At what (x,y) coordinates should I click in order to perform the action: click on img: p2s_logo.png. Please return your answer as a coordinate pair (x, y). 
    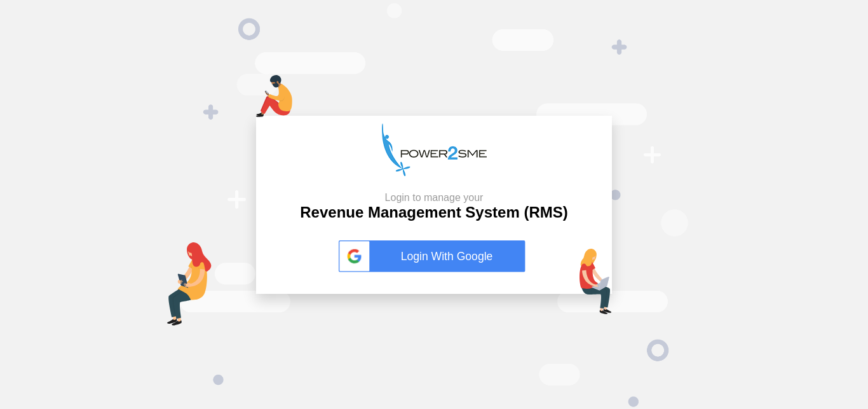
    Looking at the image, I should click on (434, 150).